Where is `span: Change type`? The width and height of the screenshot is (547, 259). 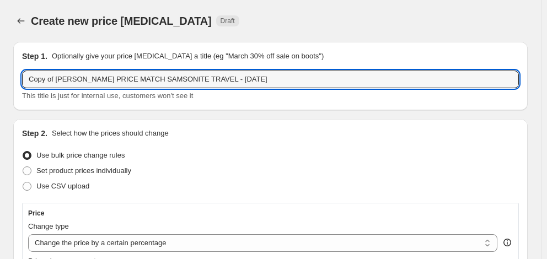 span: Change type is located at coordinates (49, 226).